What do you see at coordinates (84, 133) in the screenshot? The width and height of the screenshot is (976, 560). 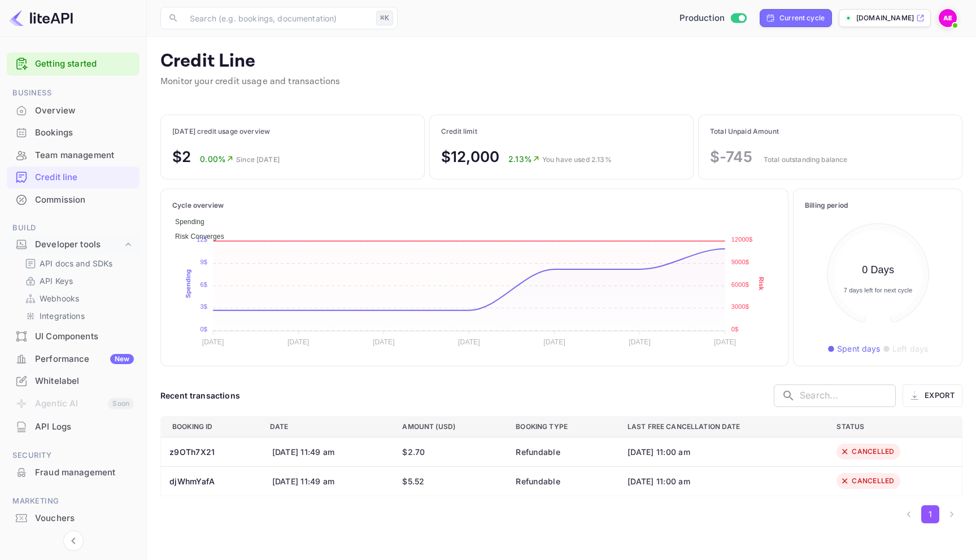 I see `div: Bookings` at bounding box center [84, 133].